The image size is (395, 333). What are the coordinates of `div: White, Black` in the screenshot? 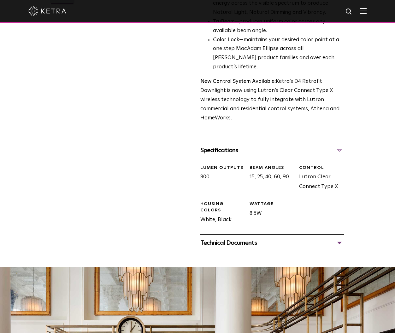 It's located at (220, 213).